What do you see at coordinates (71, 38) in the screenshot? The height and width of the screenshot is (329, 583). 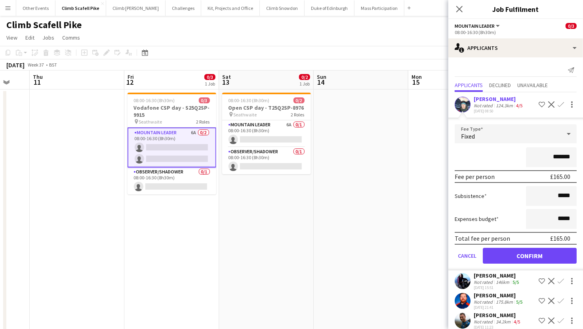 I see `a: Comms` at bounding box center [71, 38].